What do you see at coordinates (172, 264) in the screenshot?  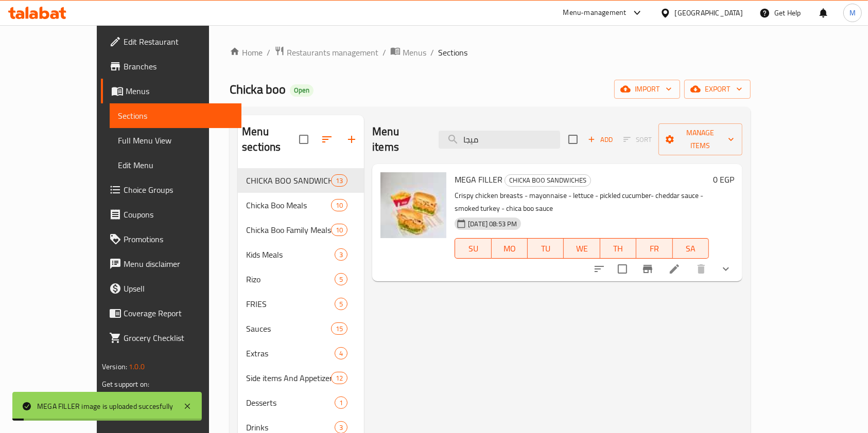 I see `a: Menu disclaimer` at bounding box center [172, 264].